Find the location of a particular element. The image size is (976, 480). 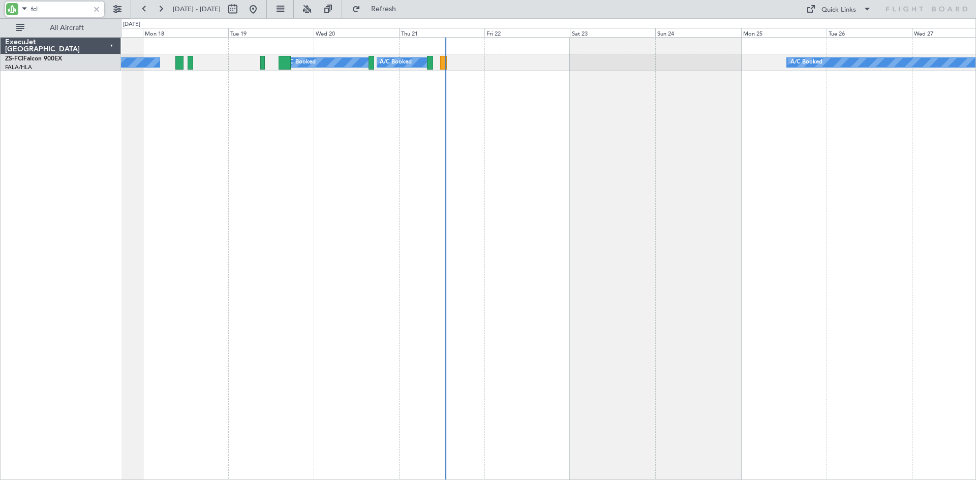

span: Refresh is located at coordinates (384, 9).